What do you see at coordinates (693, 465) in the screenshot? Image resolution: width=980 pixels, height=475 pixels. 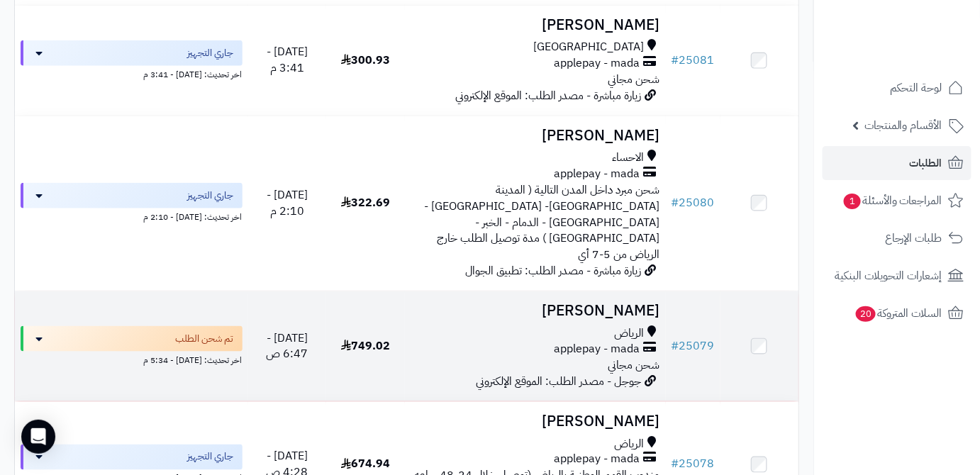 I see `a: #25078` at bounding box center [693, 465].